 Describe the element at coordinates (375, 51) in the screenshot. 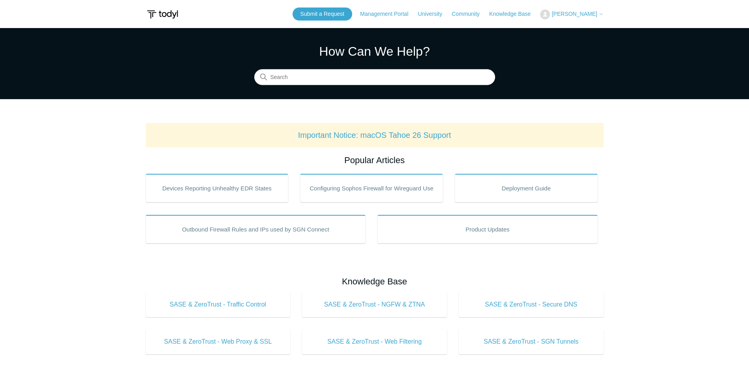

I see `h1: How Can We Help?` at that location.